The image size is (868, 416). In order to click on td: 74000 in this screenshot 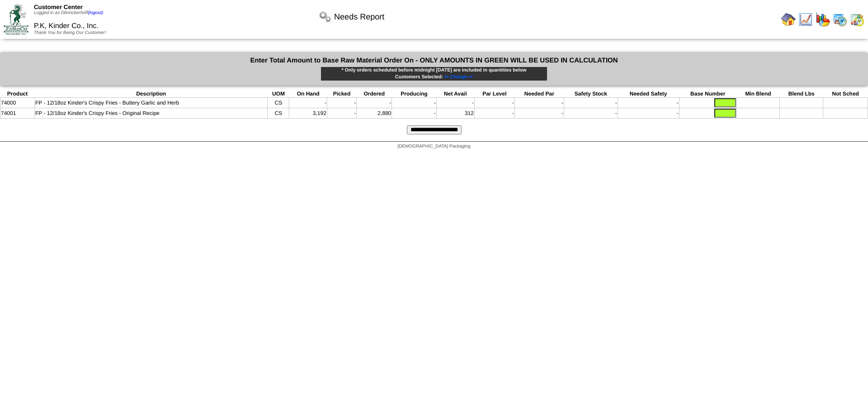, I will do `click(18, 102)`.